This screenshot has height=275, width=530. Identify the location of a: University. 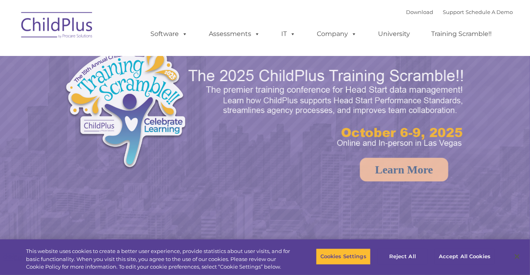
(395, 34).